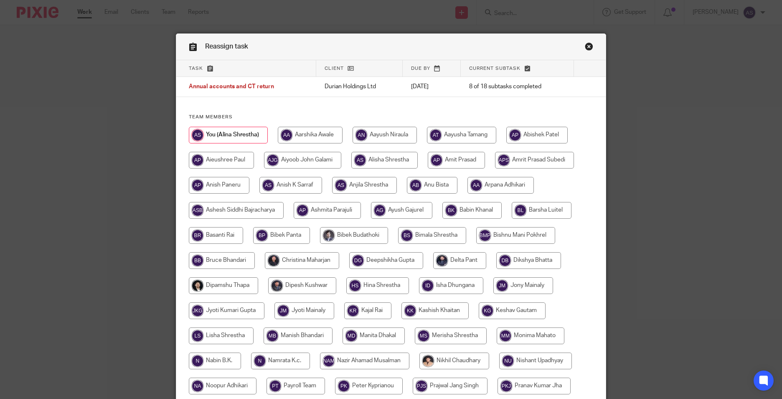 The width and height of the screenshot is (782, 399). I want to click on span: Reassign task, so click(226, 46).